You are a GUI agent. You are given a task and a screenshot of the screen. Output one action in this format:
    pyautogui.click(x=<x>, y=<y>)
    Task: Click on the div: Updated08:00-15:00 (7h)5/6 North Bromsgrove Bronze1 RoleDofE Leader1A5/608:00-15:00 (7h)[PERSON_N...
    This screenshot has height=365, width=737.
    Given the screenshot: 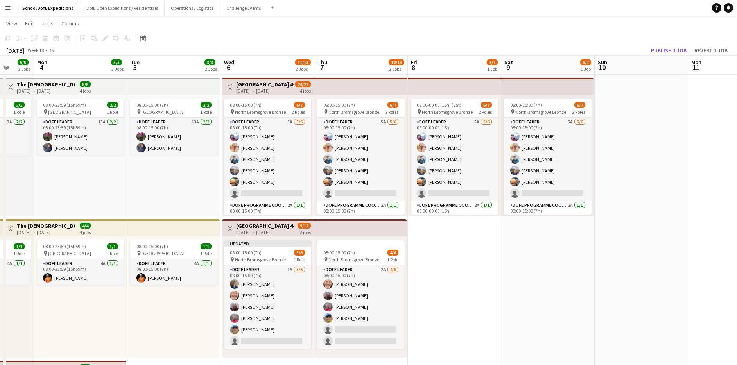 What is the action you would take?
    pyautogui.click(x=267, y=294)
    